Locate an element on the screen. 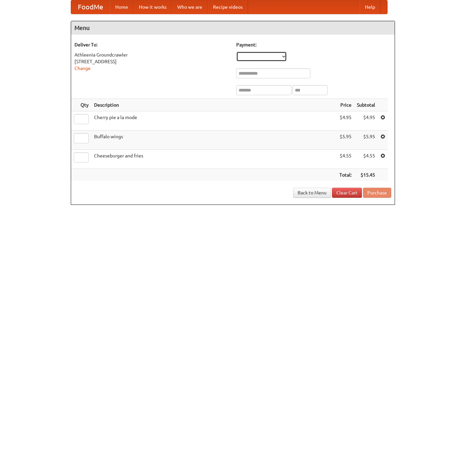 The height and width of the screenshot is (476, 458). th: $15.45 is located at coordinates (366, 175).